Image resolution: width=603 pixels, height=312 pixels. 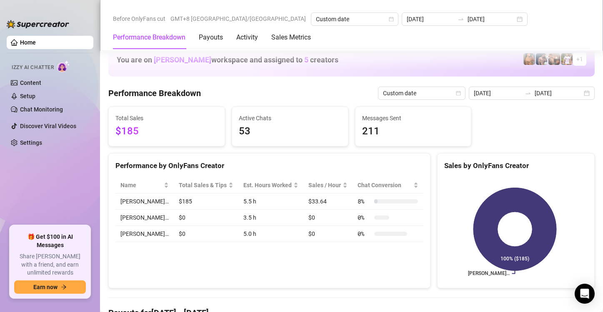 I want to click on span: Chat Conversion, so click(x=384, y=185).